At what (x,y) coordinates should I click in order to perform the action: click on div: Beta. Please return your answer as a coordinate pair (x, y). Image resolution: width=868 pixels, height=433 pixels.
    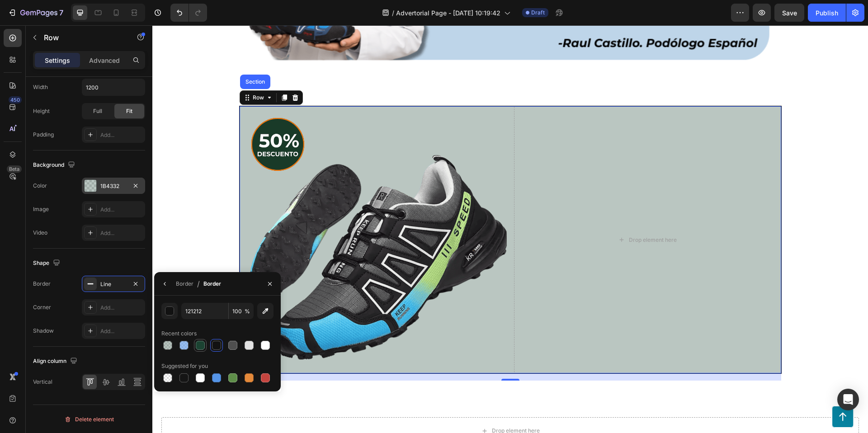
    Looking at the image, I should click on (14, 169).